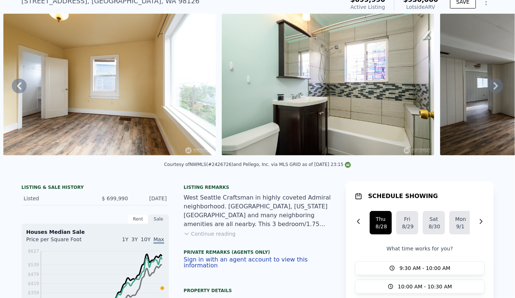  What do you see at coordinates (209, 234) in the screenshot?
I see `button: Continue reading` at bounding box center [209, 234].